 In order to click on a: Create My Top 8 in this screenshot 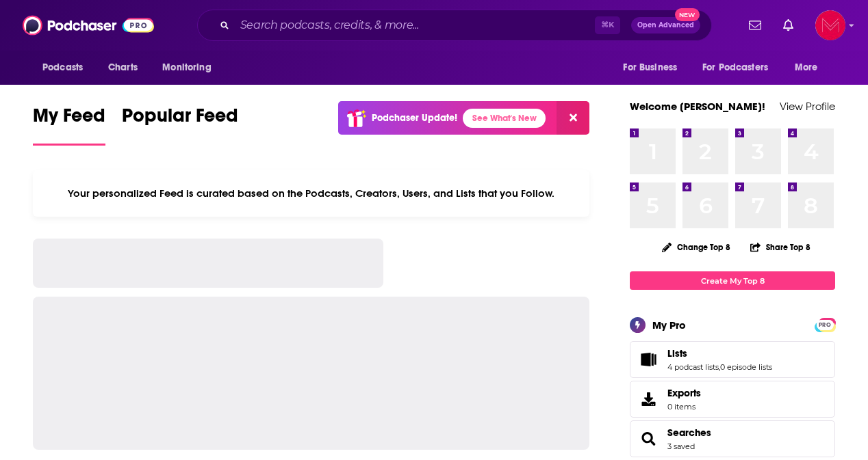, I will do `click(733, 281)`.